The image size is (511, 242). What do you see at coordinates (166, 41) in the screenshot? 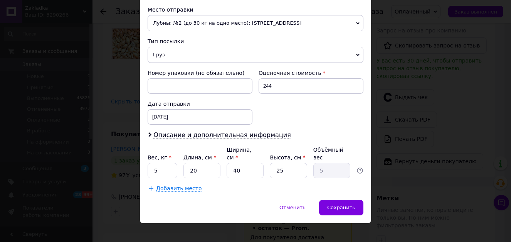
I see `span: Тип посылки` at bounding box center [166, 41].